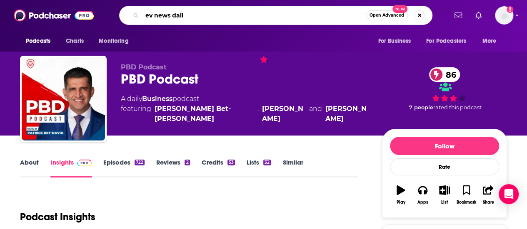 The image size is (527, 229). I want to click on button: Bookmark, so click(466, 195).